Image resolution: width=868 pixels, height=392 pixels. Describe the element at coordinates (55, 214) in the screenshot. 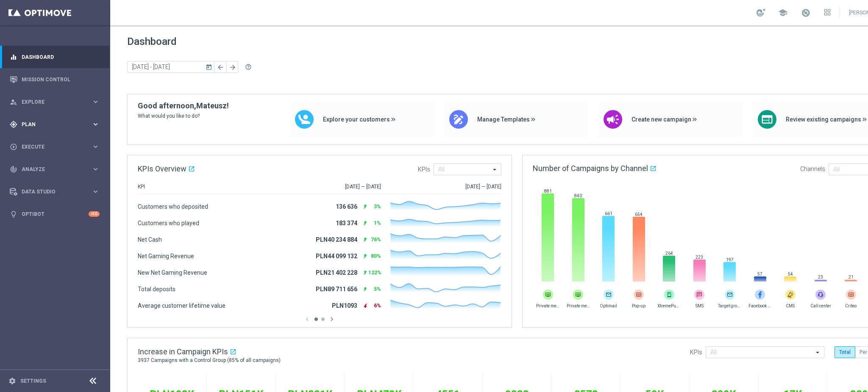

I see `a: Optibot` at that location.